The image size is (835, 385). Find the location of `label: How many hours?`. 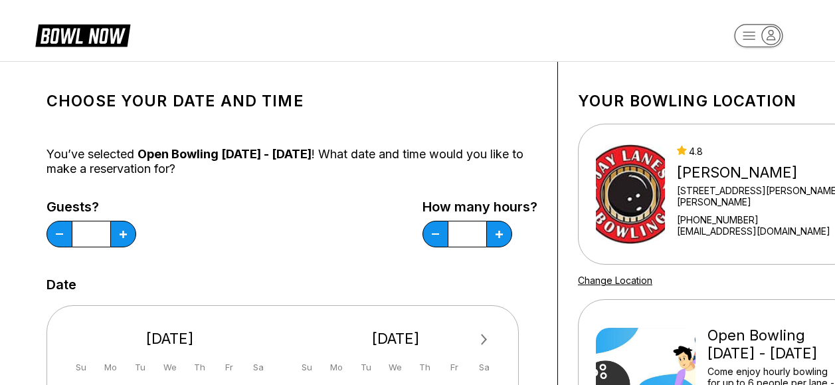

label: How many hours? is located at coordinates (479, 207).